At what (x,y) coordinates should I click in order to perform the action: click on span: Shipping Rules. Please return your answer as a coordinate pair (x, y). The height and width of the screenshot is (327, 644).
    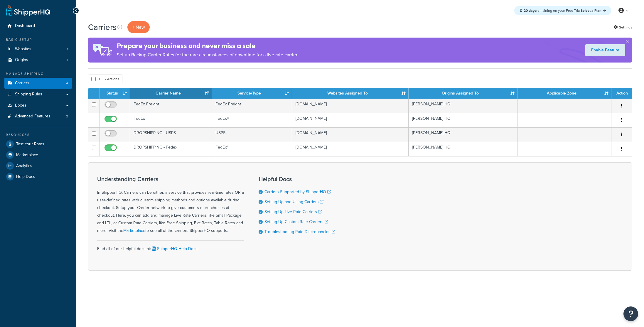
    Looking at the image, I should click on (29, 94).